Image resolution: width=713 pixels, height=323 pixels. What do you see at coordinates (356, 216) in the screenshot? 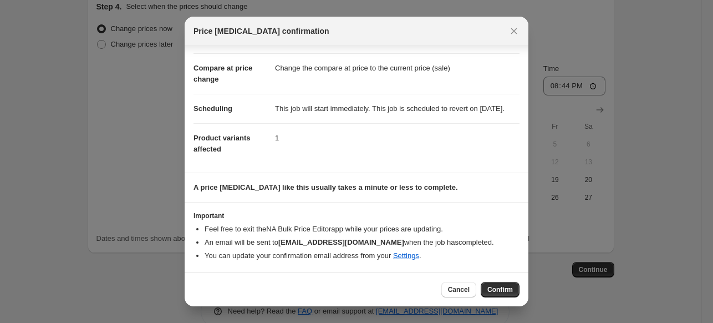
I see `h3: Important` at bounding box center [356, 216].